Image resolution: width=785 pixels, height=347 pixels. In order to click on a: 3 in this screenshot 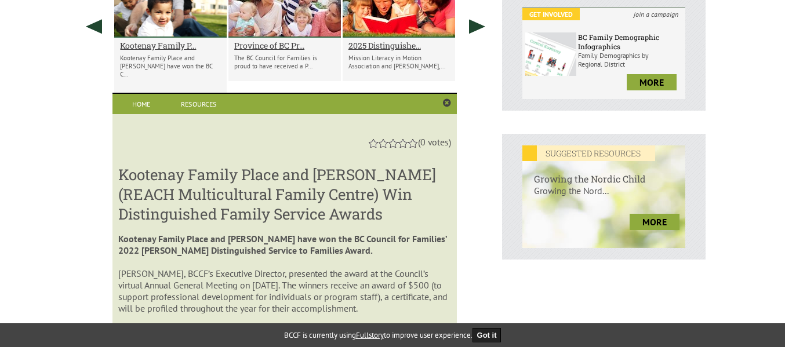, I will do `click(393, 143)`.